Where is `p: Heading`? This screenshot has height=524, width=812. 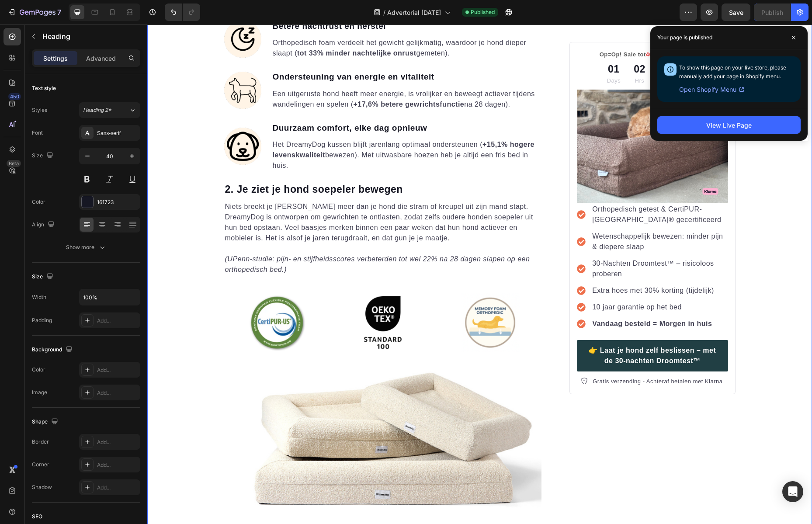
p: Heading is located at coordinates (89, 36).